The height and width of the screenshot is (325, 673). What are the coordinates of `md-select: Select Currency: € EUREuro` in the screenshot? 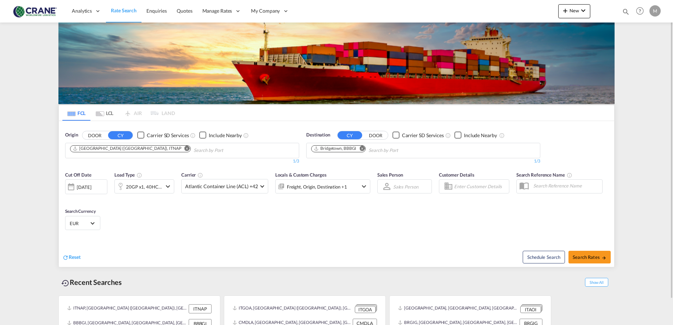 It's located at (83, 223).